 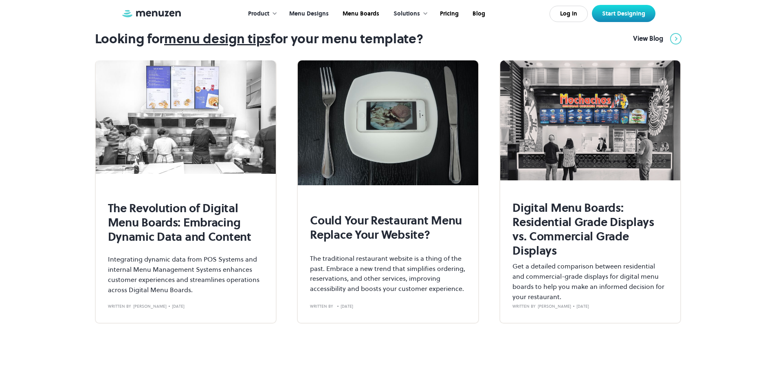 What do you see at coordinates (591, 229) in the screenshot?
I see `h2: Digital Menu Boards: Residential Grade Displays vs. Commercial Grade Displays` at bounding box center [591, 229].